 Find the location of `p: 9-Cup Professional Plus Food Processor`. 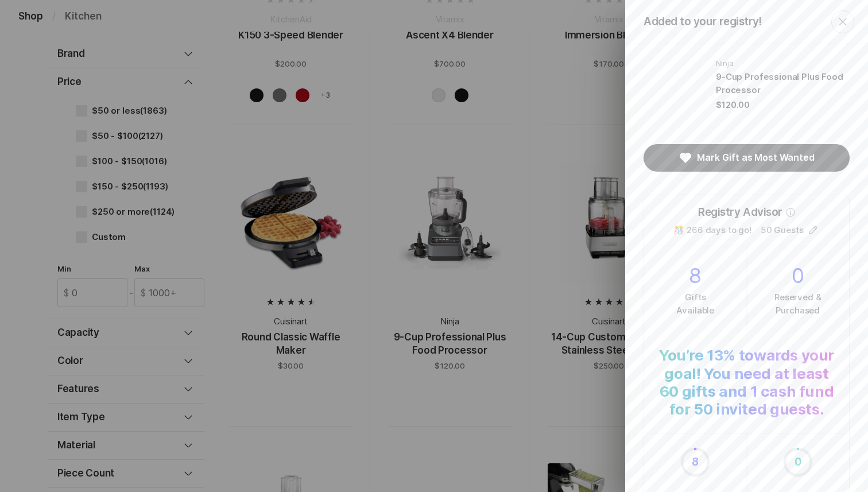

p: 9-Cup Professional Plus Food Processor is located at coordinates (782, 83).